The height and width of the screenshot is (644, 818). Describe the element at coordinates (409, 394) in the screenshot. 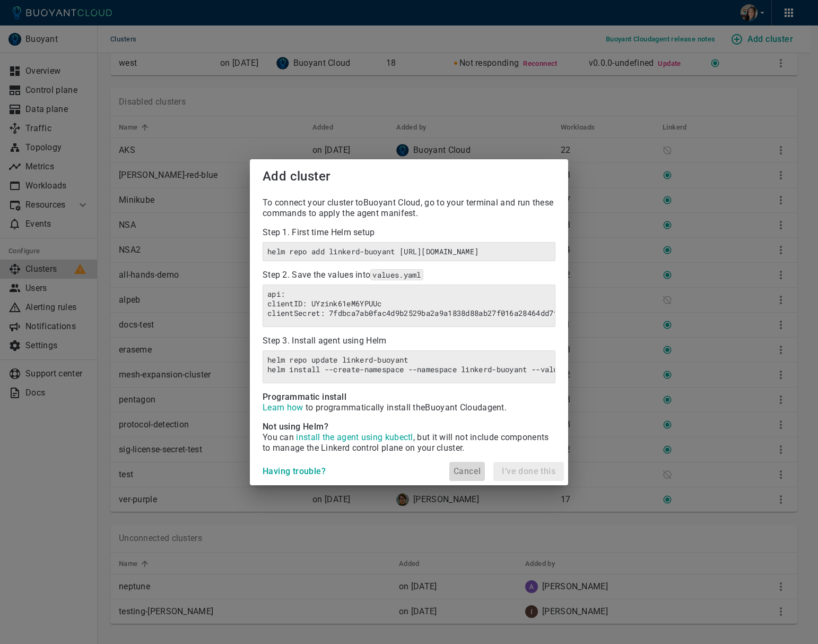

I see `h4: Programmatic install` at that location.